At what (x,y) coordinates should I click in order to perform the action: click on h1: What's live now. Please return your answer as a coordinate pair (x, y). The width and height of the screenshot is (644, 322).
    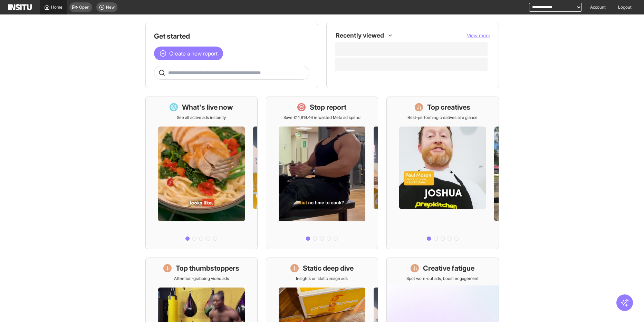
    Looking at the image, I should click on (208, 107).